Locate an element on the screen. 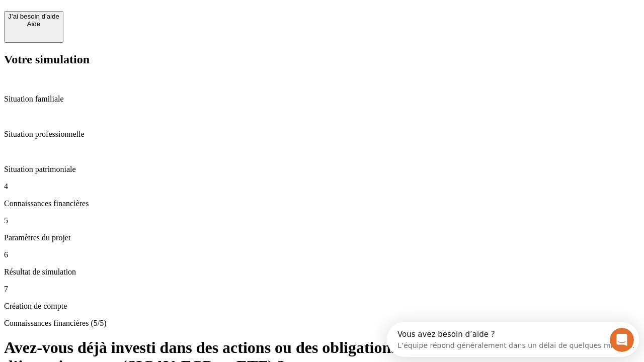  div: Ouvrir le Messenger Intercom is located at coordinates (141, 18).